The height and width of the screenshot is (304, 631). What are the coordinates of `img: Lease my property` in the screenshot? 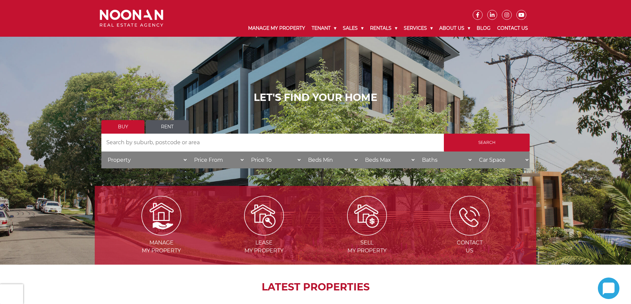 It's located at (264, 216).